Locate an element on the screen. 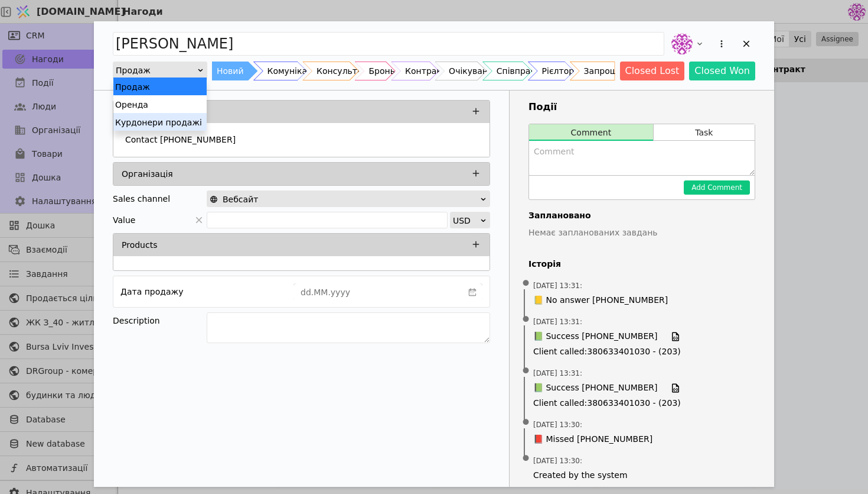 The image size is (868, 494). img: online-store.svg is located at coordinates (214, 199).